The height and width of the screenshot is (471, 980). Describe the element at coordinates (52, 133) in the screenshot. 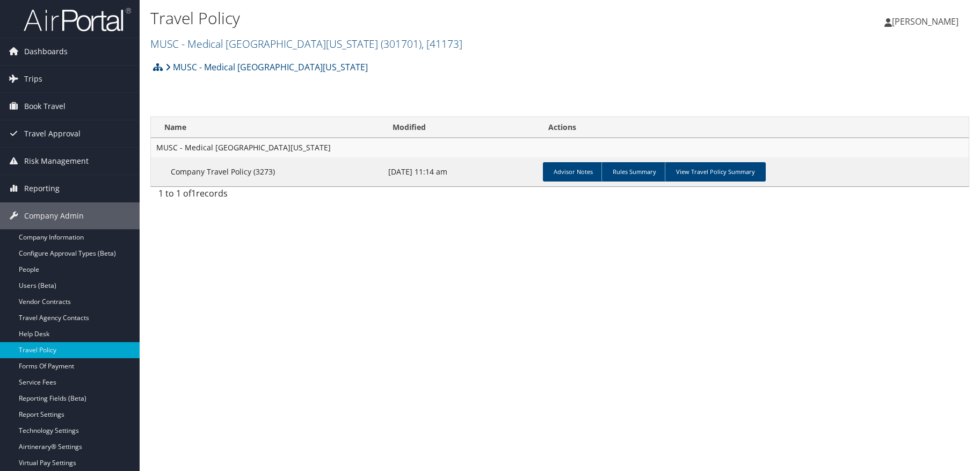

I see `span: Travel Approval` at that location.